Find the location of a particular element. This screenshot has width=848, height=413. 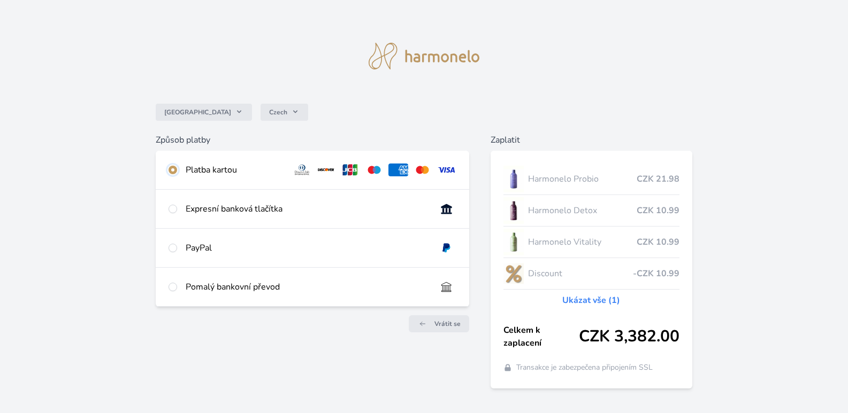

img: maestro.svg is located at coordinates (374, 170).